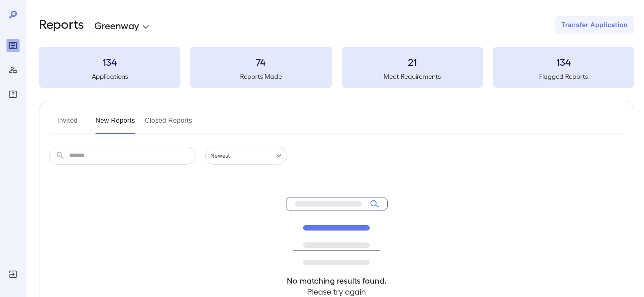 The image size is (644, 297). What do you see at coordinates (412, 62) in the screenshot?
I see `h3: 21` at bounding box center [412, 62].